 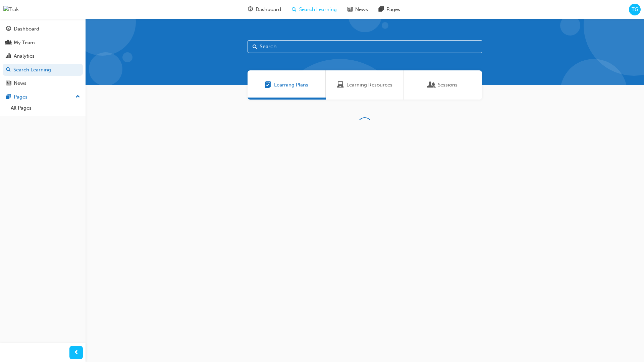 What do you see at coordinates (76, 352) in the screenshot?
I see `span: prev-icon` at bounding box center [76, 352].